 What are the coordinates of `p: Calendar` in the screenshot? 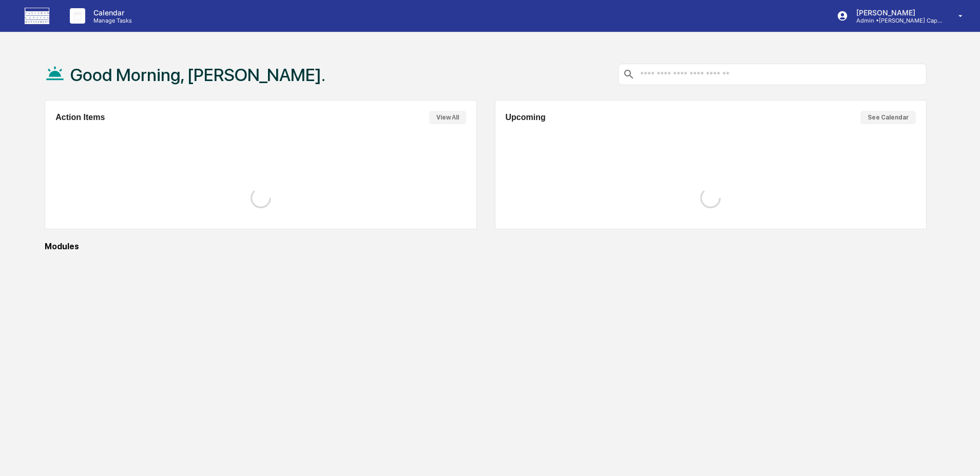 It's located at (111, 12).